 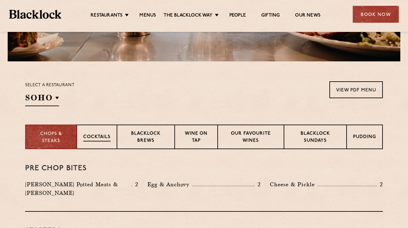 I want to click on p: Select a restaurant, so click(x=50, y=85).